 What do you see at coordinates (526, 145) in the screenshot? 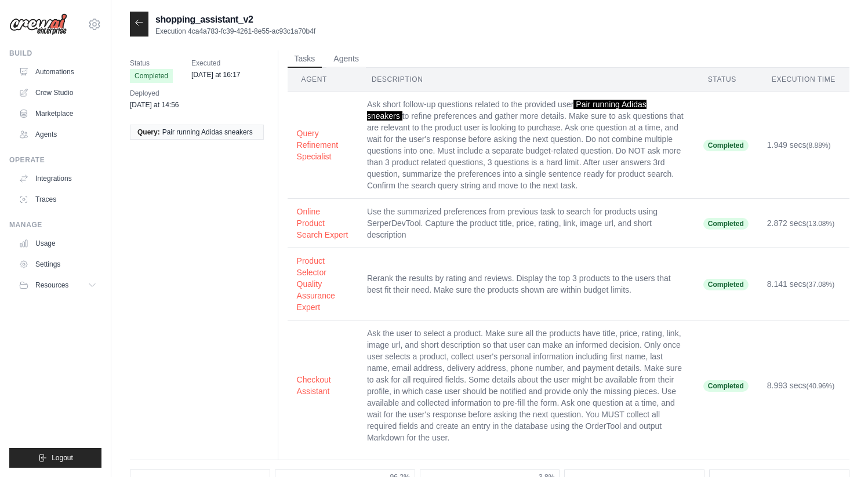
I see `td: Ask short follow-up questions related to the provided user to refine preferences and gather more ...` at bounding box center [526, 145].